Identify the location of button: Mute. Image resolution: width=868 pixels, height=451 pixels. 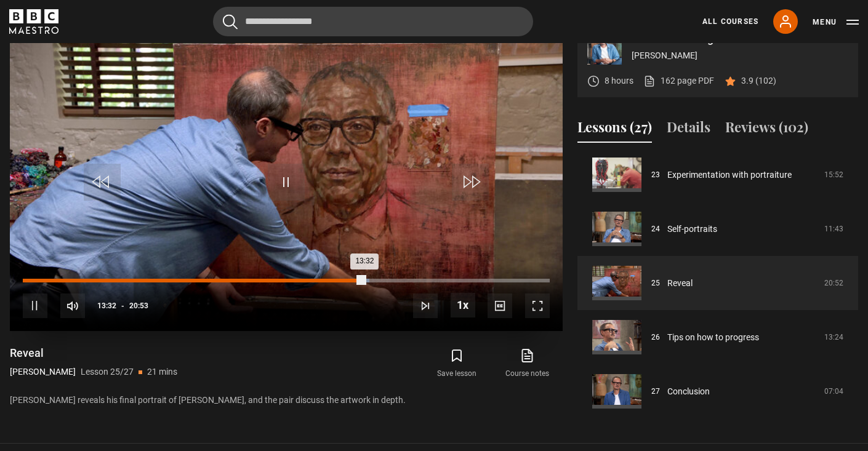
(72, 306).